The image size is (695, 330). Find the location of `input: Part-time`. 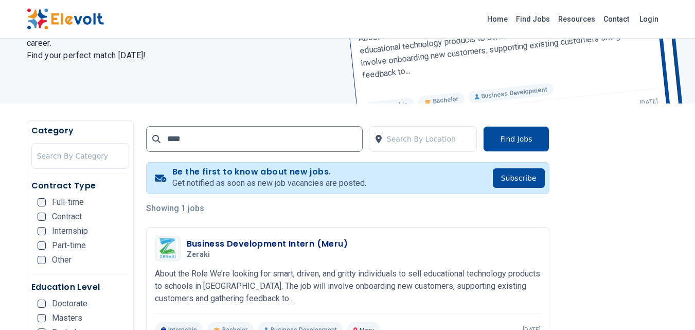

input: Part-time is located at coordinates (42, 245).